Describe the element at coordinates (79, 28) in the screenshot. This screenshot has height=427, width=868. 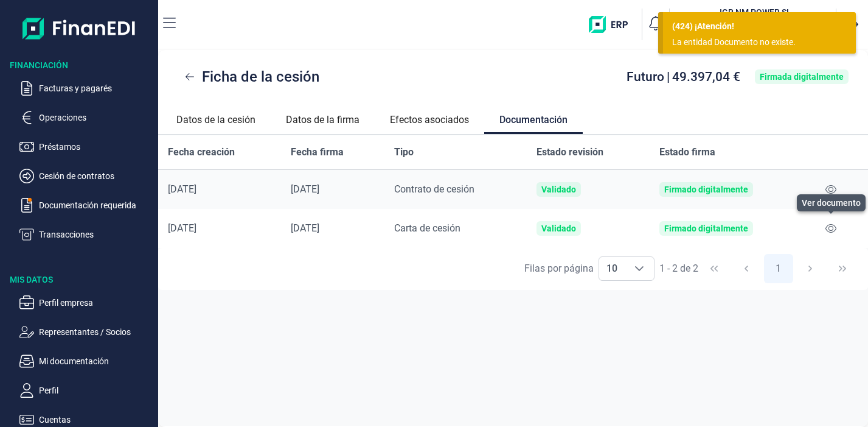
I see `img: Logo de aplicación` at that location.